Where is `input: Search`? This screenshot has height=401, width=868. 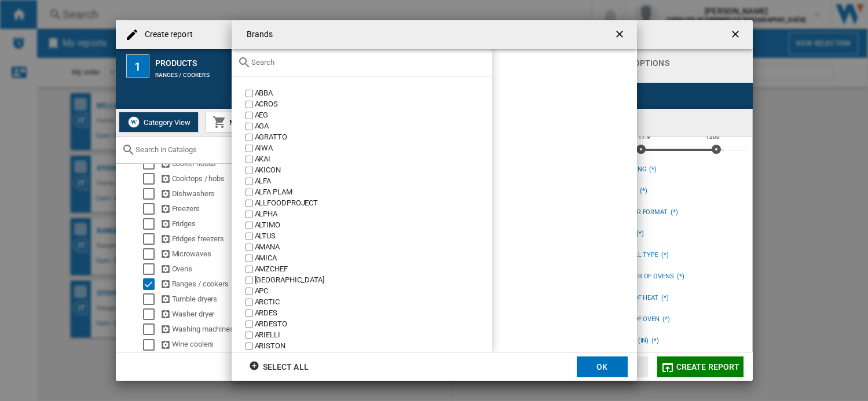
input: Search is located at coordinates (369, 62).